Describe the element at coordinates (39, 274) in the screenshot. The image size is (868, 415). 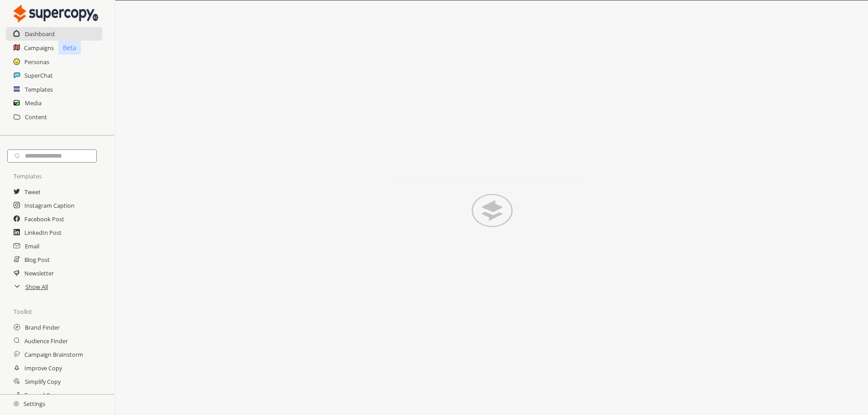
I see `a: Newsletter` at that location.